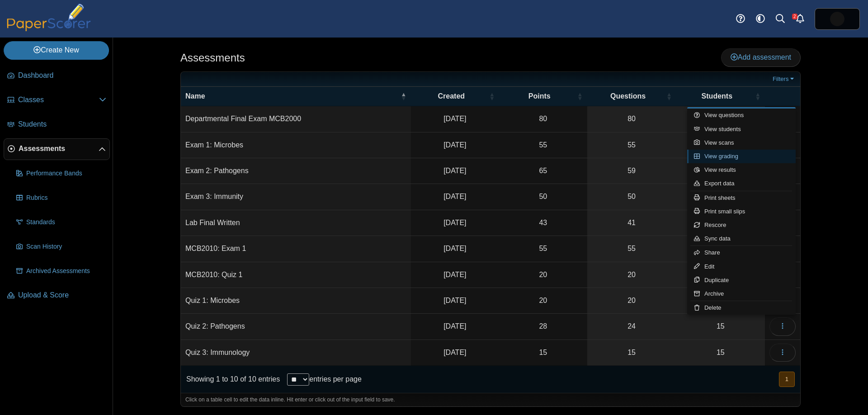 The height and width of the screenshot is (415, 868). What do you see at coordinates (741, 143) in the screenshot?
I see `a: View scans` at bounding box center [741, 143].